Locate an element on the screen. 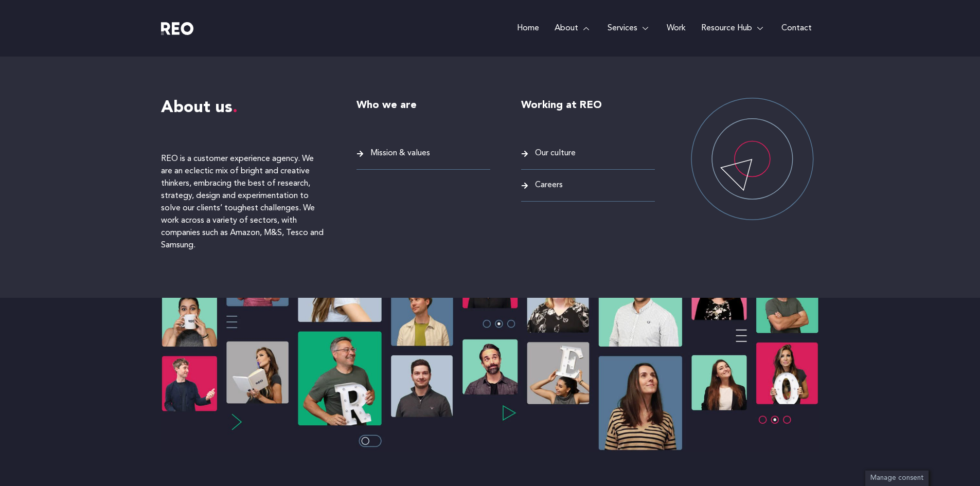 The image size is (980, 486). span: Manage consent is located at coordinates (896, 478).